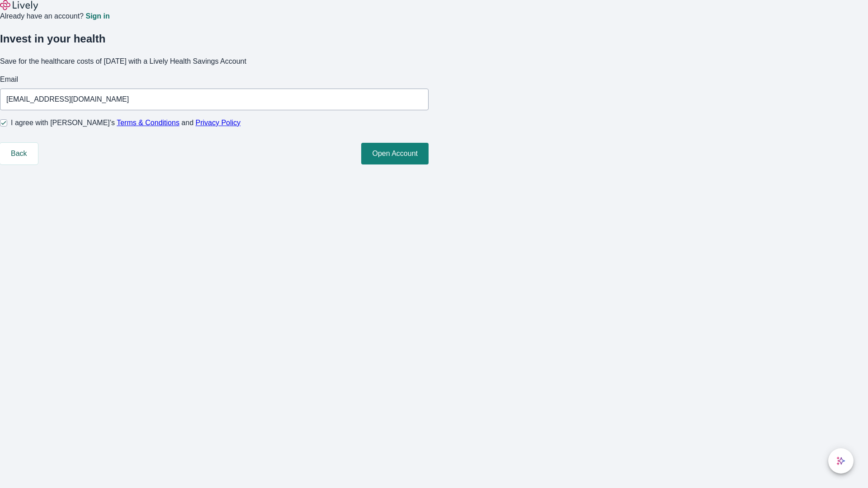  What do you see at coordinates (841, 461) in the screenshot?
I see `svg: Lively AI Assistant` at bounding box center [841, 461].